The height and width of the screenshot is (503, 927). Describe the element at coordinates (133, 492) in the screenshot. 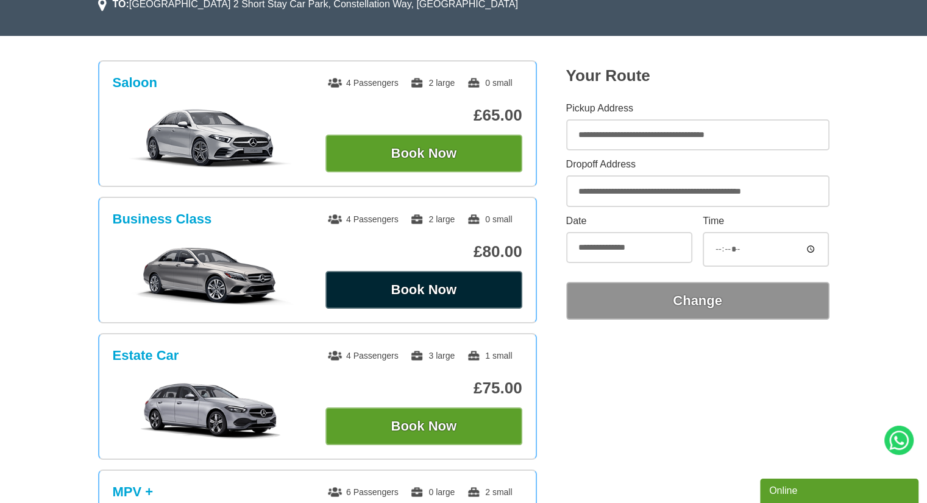

I see `h3: MPV +` at that location.